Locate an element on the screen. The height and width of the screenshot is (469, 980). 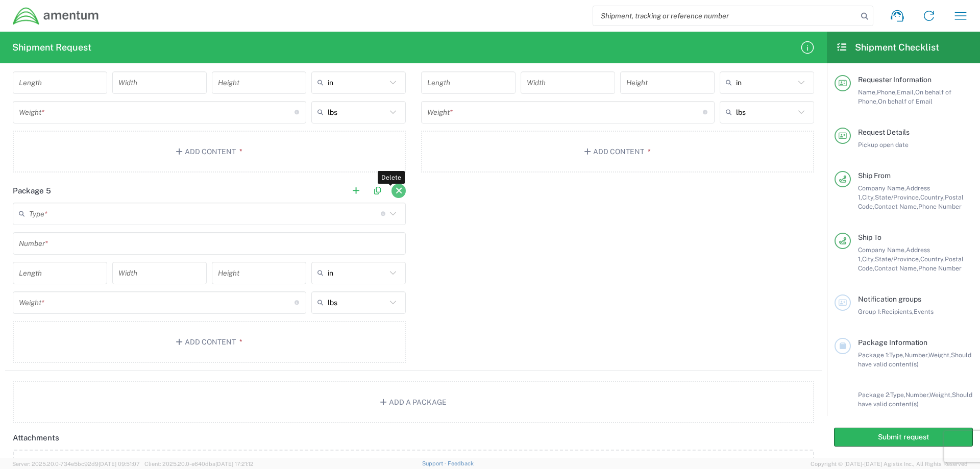
h2: Shipment Checklist is located at coordinates (887, 47).